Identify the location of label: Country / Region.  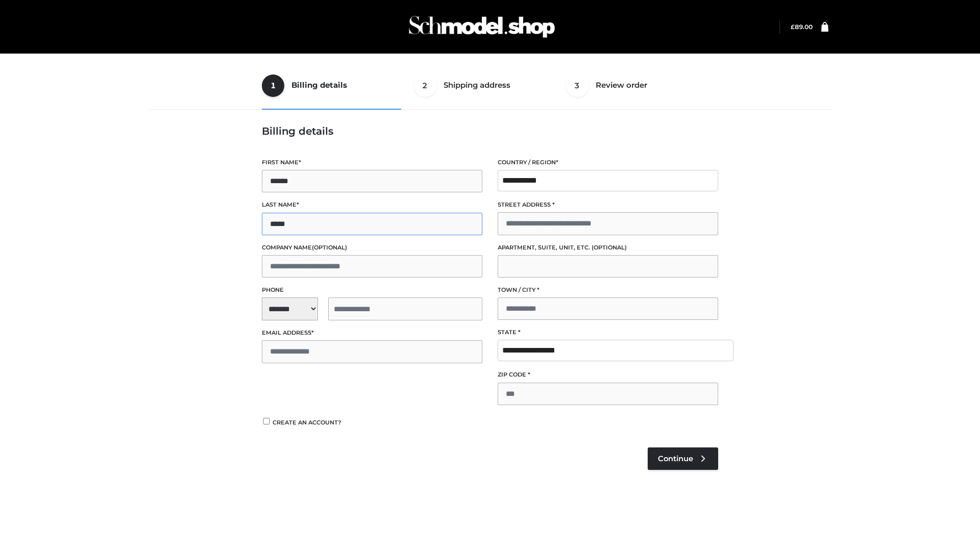
(608, 162).